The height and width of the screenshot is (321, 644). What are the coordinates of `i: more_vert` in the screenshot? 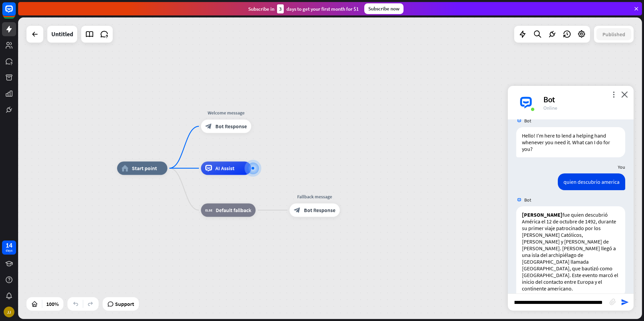 It's located at (614, 94).